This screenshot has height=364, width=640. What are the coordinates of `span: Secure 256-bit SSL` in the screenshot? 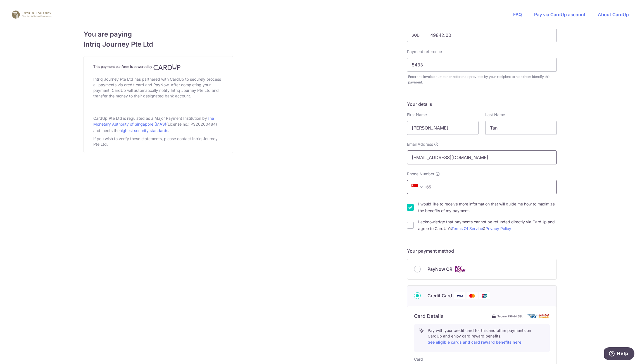 It's located at (510, 316).